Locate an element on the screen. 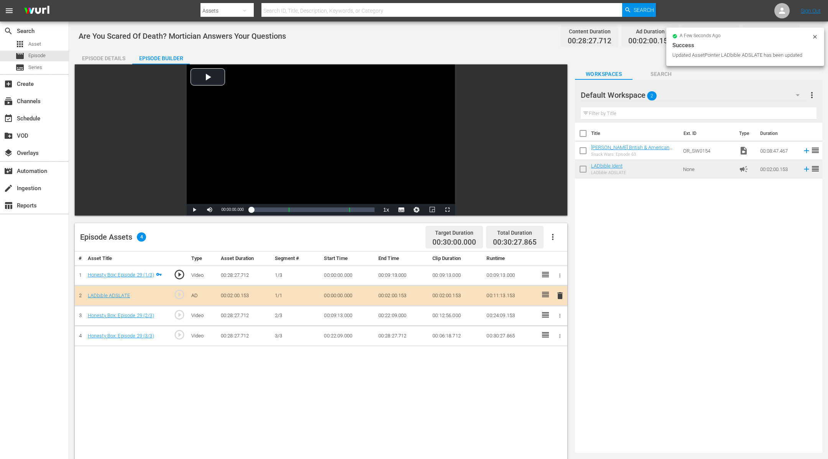 This screenshot has height=459, width=828. div: Ad Duration is located at coordinates (650, 31).